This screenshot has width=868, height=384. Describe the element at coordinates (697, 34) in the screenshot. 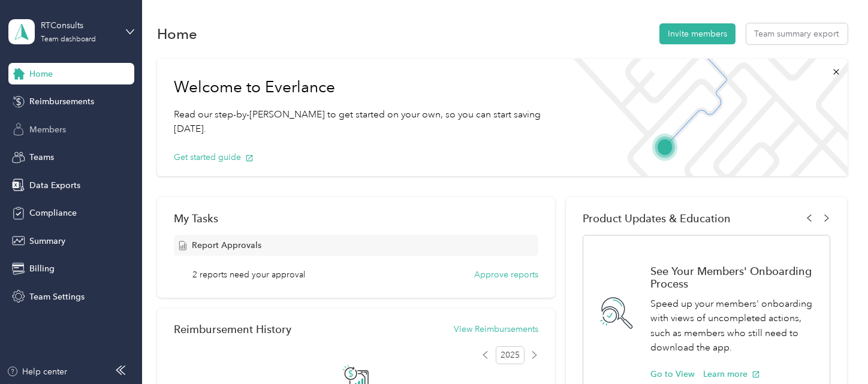

I see `button: Invite members` at that location.